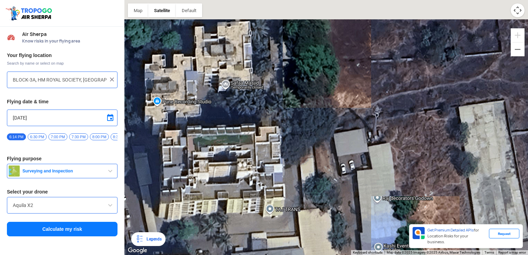  Describe the element at coordinates (152, 239) in the screenshot. I see `div: Legends` at that location.